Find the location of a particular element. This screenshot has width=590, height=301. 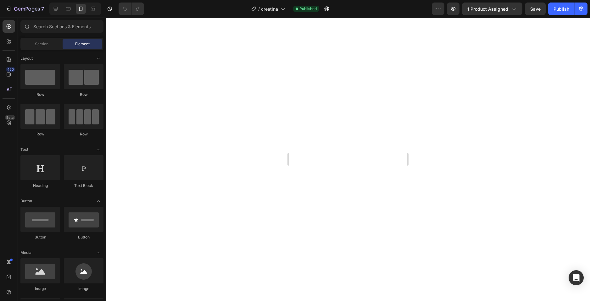

button: Save is located at coordinates (535, 9).